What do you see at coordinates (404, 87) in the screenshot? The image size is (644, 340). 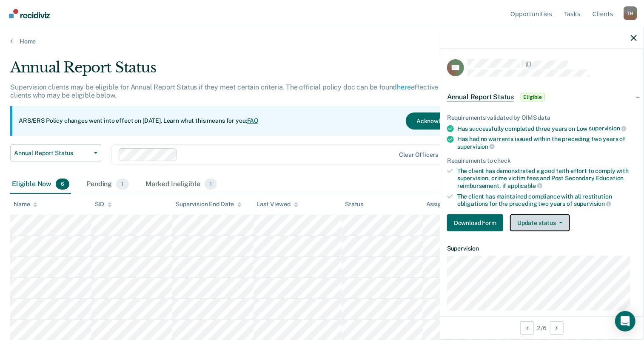 I see `a: here` at bounding box center [404, 87].